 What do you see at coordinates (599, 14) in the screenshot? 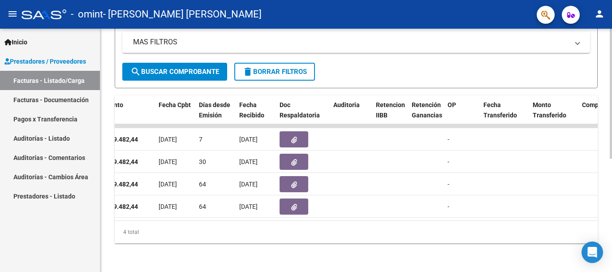
I see `mat-icon: person` at bounding box center [599, 14].